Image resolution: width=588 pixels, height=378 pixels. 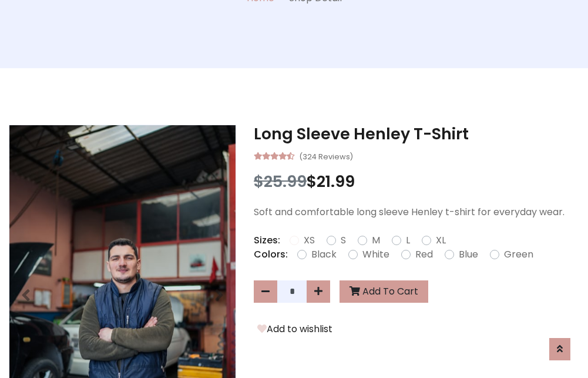 I want to click on small: (324 Reviews), so click(x=326, y=156).